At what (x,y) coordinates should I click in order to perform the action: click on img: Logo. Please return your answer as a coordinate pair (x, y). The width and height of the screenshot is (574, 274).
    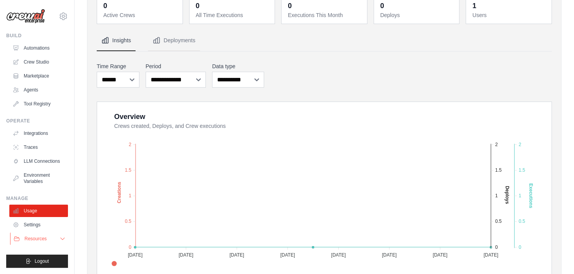
    Looking at the image, I should click on (26, 16).